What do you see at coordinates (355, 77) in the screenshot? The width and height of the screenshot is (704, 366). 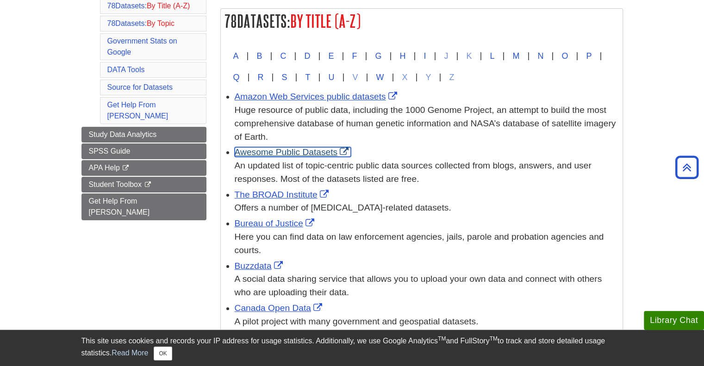 I see `button: V` at bounding box center [355, 77].